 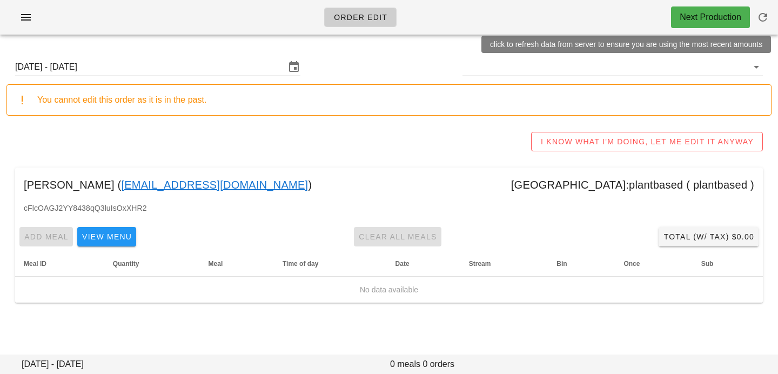 I want to click on button: I KNOW WHAT I'M DOING, LET ME EDIT IT ANYWAY, so click(x=647, y=142).